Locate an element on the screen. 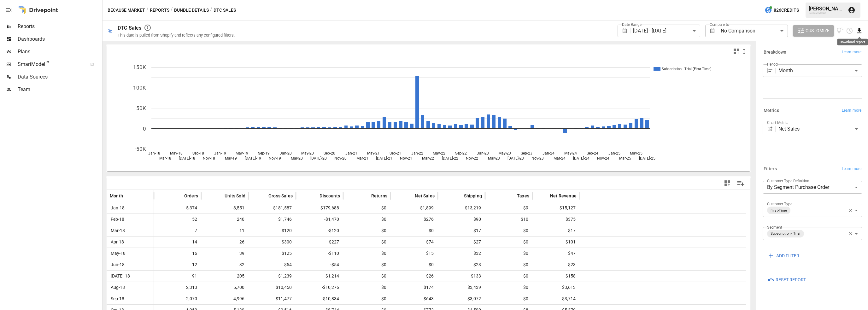 This screenshot has width=868, height=310. span: $1,239 is located at coordinates (272, 276).